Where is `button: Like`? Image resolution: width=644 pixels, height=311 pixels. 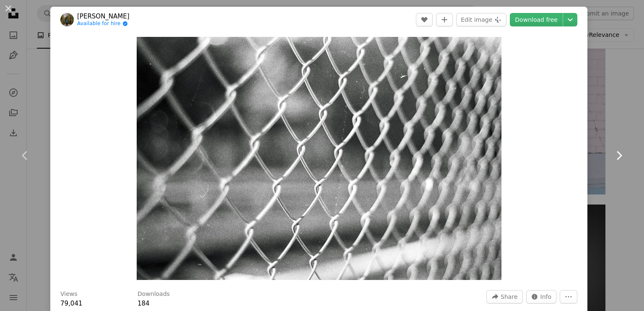 button: Like is located at coordinates (424, 20).